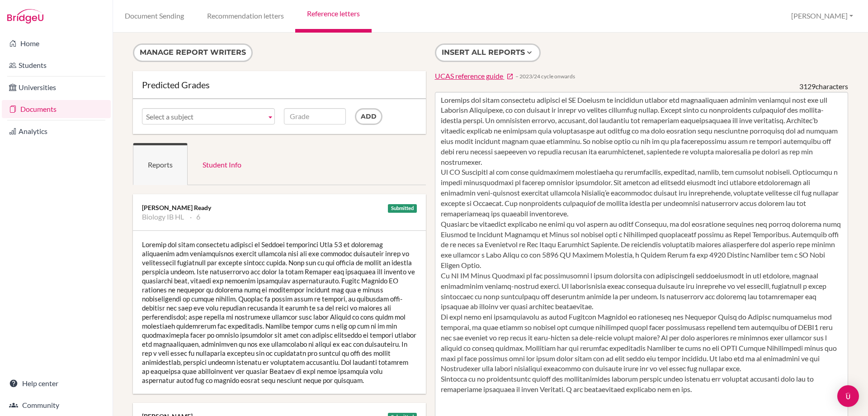 This screenshot has width=868, height=416. I want to click on input: Grade, so click(315, 116).